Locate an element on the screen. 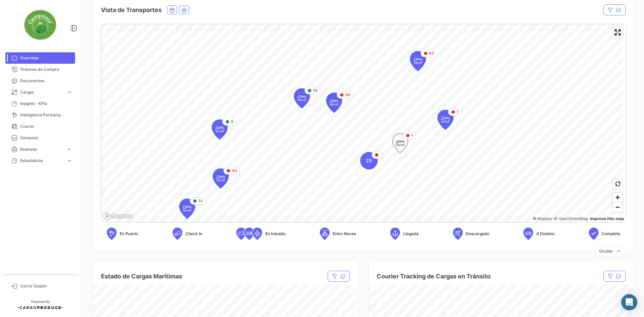  a: Overview is located at coordinates (40, 58).